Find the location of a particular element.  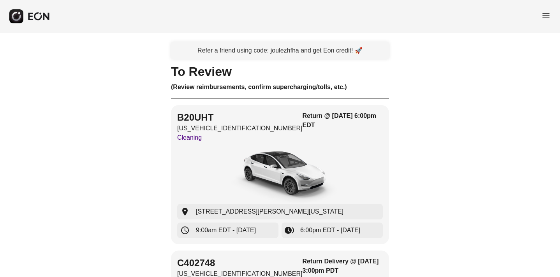

img: car is located at coordinates (280, 175).